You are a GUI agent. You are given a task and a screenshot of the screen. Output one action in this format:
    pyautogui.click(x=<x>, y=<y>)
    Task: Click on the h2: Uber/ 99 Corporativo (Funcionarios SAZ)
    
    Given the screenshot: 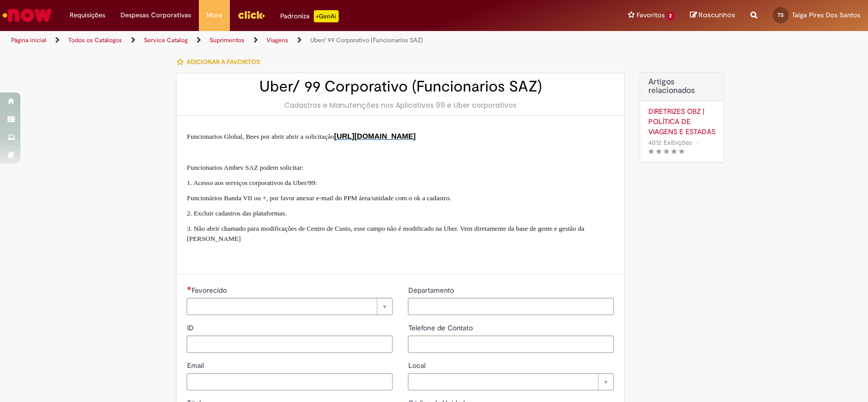 What is the action you would take?
    pyautogui.click(x=400, y=86)
    